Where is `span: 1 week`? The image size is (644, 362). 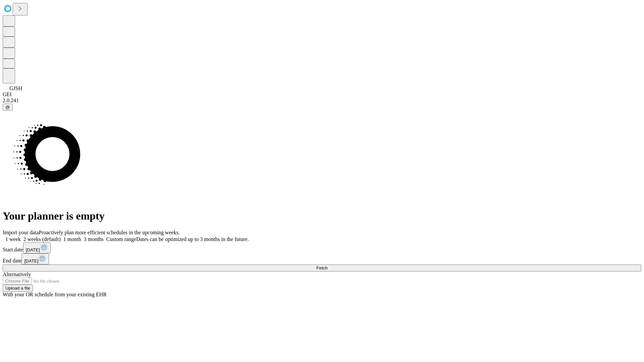 span: 1 week is located at coordinates (13, 239).